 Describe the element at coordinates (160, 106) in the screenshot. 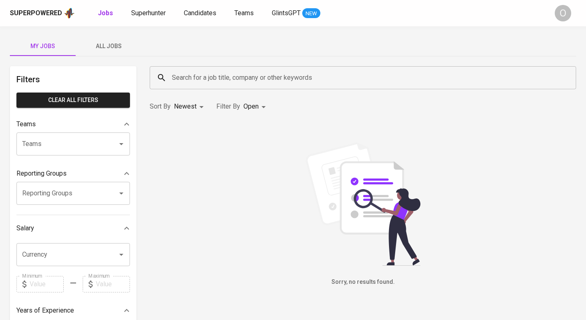

I see `p: Sort By` at that location.